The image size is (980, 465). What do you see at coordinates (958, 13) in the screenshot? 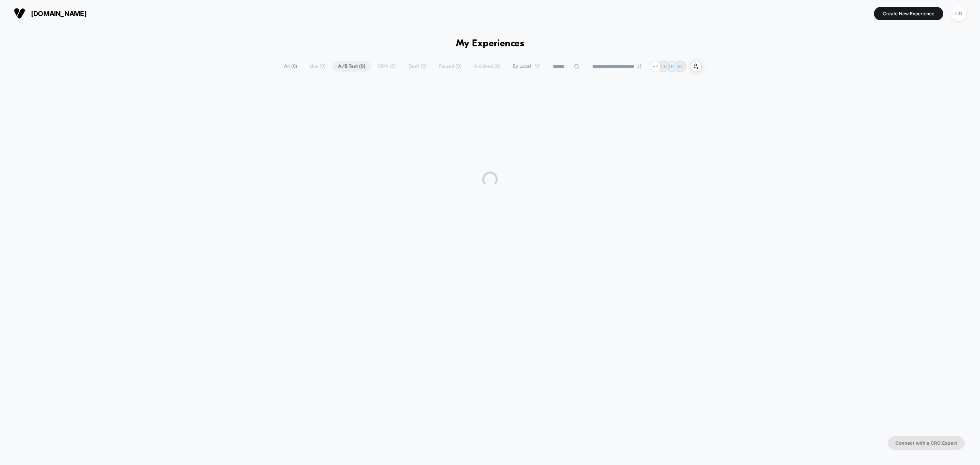
I see `button: CR` at bounding box center [958, 13].